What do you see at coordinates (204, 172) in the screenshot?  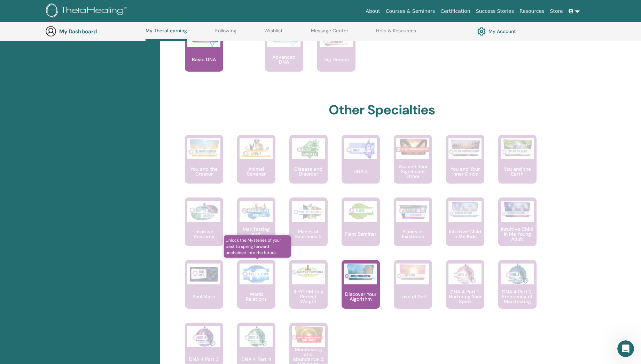 I see `p: You and the Creator` at bounding box center [204, 172].